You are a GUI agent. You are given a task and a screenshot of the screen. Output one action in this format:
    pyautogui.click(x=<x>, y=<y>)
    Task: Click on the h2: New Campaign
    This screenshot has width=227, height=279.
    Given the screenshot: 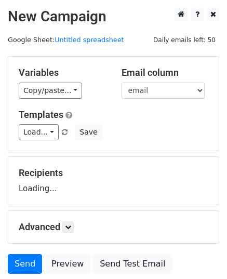 What is the action you would take?
    pyautogui.click(x=113, y=17)
    